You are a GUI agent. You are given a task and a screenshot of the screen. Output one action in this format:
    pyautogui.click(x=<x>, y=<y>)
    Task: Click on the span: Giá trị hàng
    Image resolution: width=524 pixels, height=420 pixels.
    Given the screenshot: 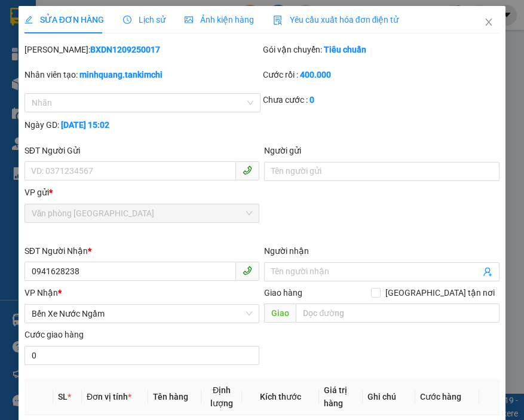 What is the action you would take?
    pyautogui.click(x=335, y=397)
    